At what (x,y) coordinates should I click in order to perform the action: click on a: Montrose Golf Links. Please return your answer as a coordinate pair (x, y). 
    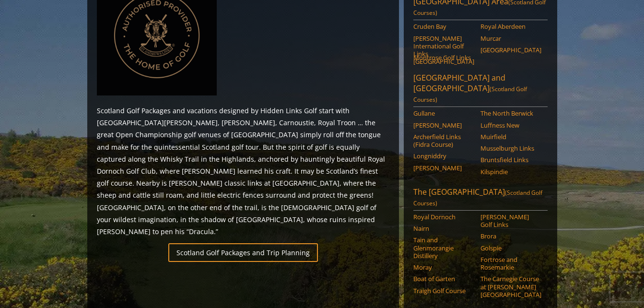
    Looking at the image, I should click on (444, 58).